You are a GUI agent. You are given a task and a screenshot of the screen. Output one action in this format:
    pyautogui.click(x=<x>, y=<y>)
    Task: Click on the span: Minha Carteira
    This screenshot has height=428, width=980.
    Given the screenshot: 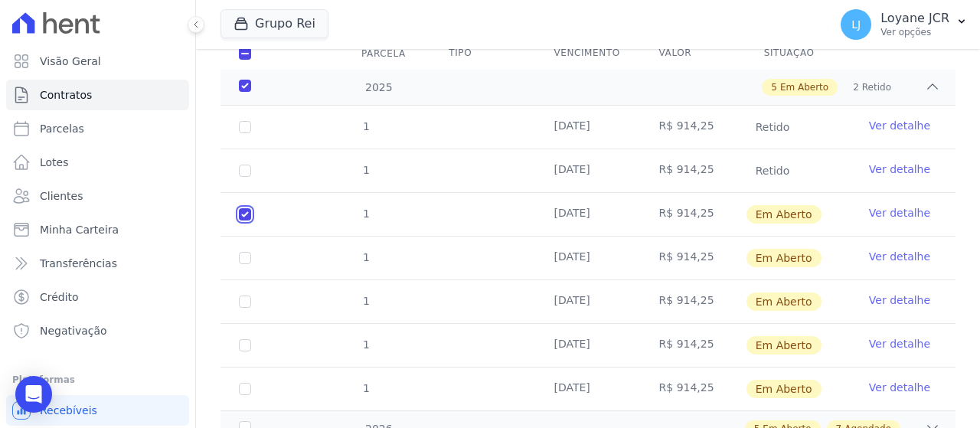 What is the action you would take?
    pyautogui.click(x=79, y=230)
    